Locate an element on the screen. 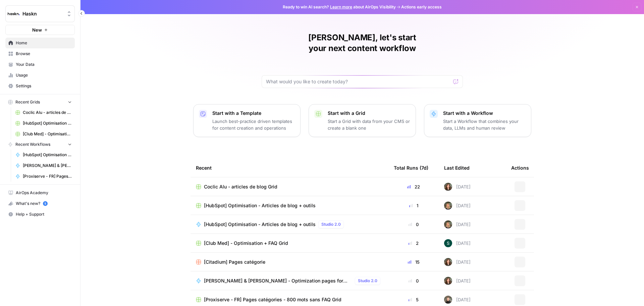 Image resolution: width=644 pixels, height=306 pixels. div: What's new? is located at coordinates (40, 204).